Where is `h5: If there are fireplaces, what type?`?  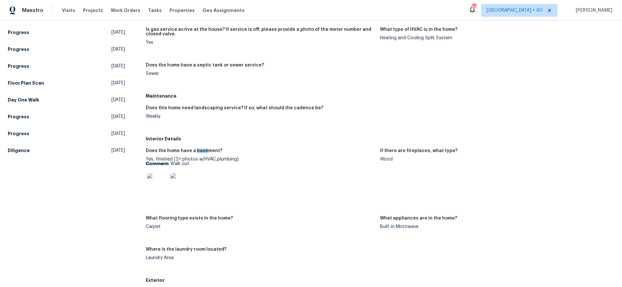 h5: If there are fireplaces, what type? is located at coordinates (419, 151).